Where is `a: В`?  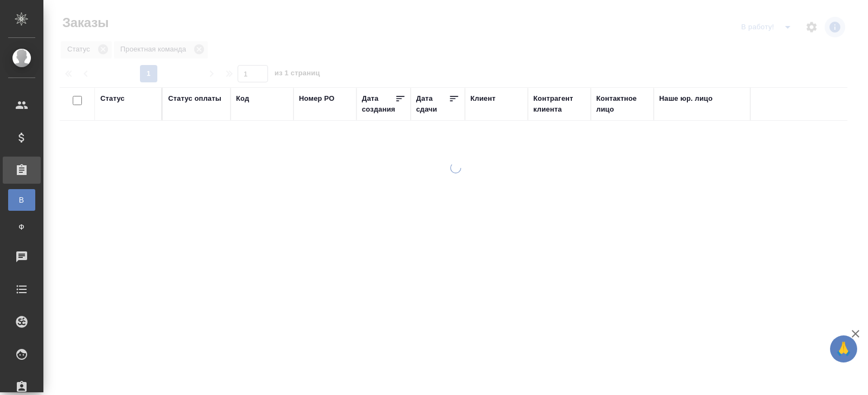 a: В is located at coordinates (22, 200).